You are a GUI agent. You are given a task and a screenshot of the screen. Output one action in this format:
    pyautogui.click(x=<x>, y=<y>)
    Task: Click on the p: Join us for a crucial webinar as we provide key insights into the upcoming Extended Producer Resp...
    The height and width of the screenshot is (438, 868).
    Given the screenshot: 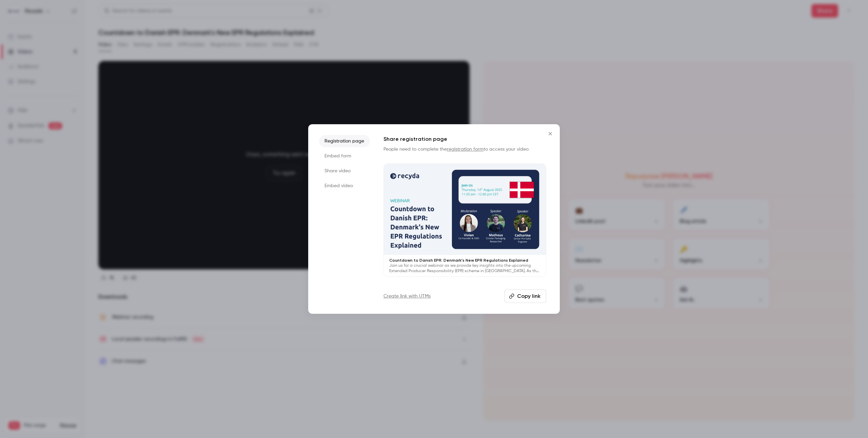 What is the action you would take?
    pyautogui.click(x=465, y=268)
    